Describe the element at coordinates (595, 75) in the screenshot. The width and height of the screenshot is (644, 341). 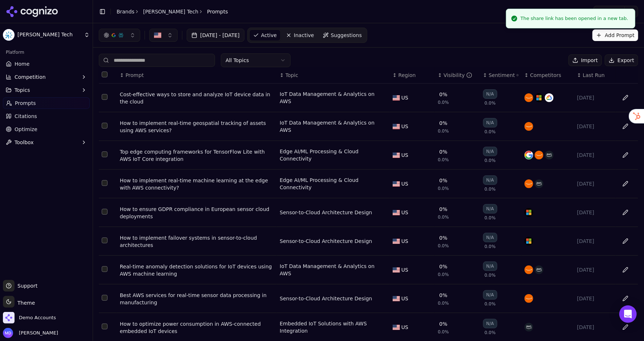
I see `th: Last Run` at that location.